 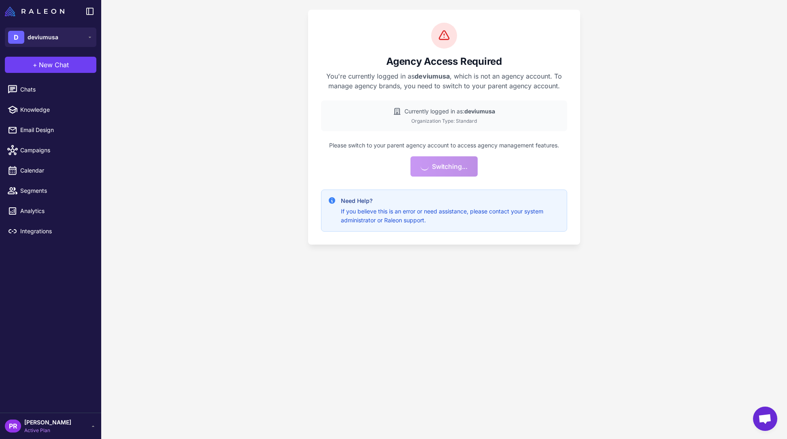 I want to click on div: D, so click(x=16, y=37).